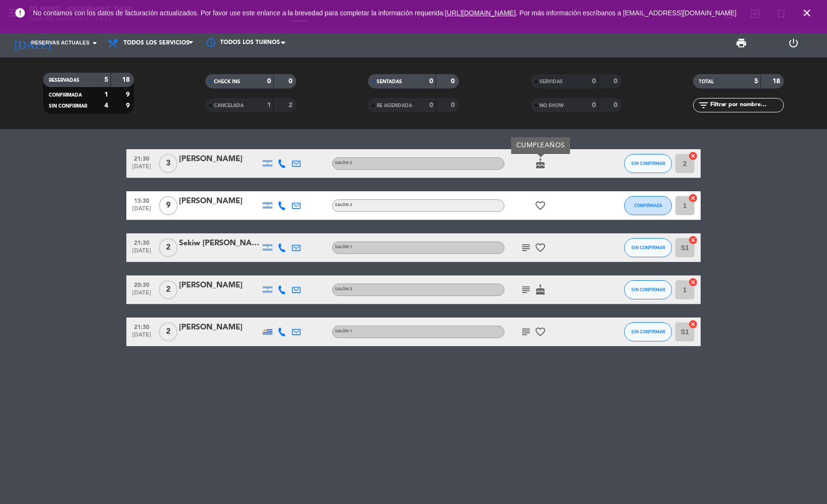 This screenshot has height=504, width=827. Describe the element at coordinates (706, 81) in the screenshot. I see `span: TOTAL` at that location.